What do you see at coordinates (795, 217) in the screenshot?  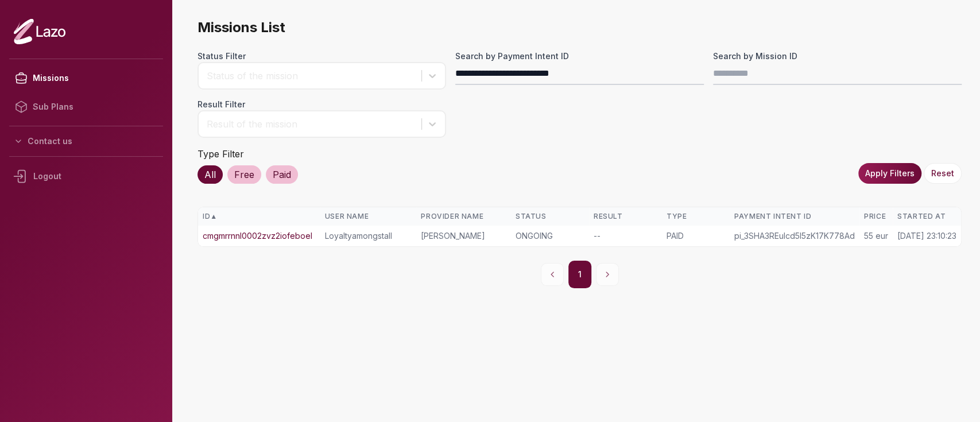 I see `div: Payment Intent ID` at bounding box center [795, 217].